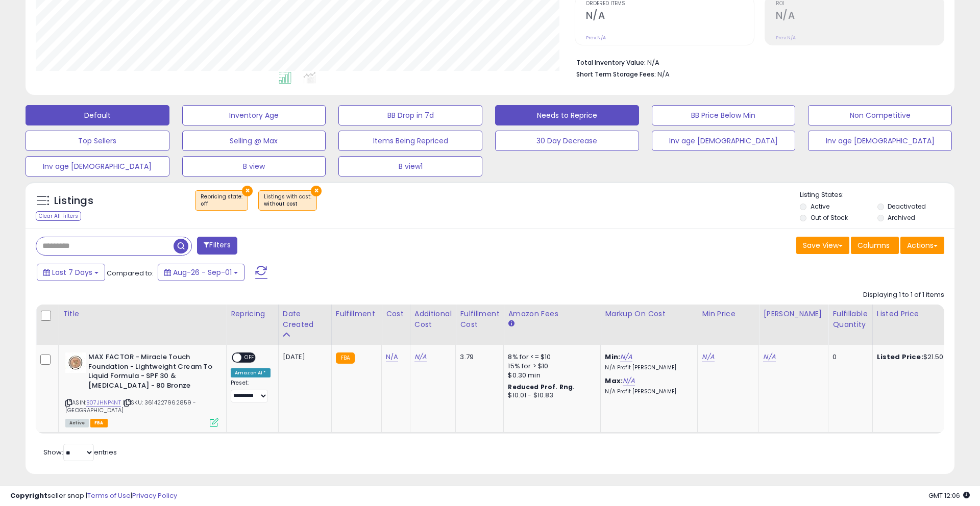 Image resolution: width=980 pixels, height=506 pixels. Describe the element at coordinates (287, 201) in the screenshot. I see `span: Listings with cost :` at that location.